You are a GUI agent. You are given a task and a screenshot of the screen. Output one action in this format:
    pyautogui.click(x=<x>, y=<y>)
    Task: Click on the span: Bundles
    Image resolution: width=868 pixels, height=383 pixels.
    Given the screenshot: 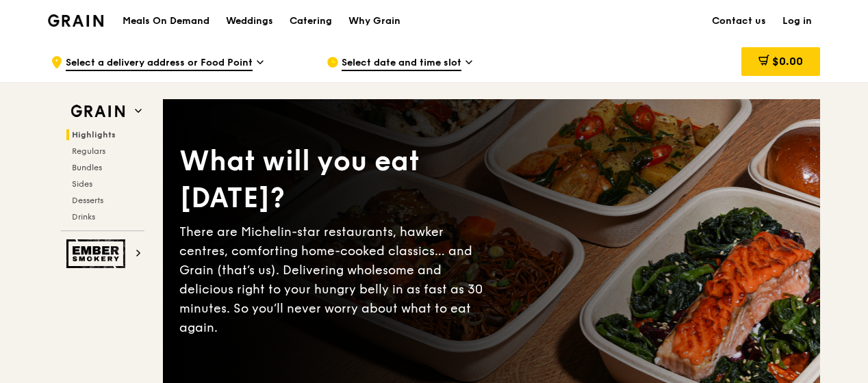 What is the action you would take?
    pyautogui.click(x=87, y=167)
    